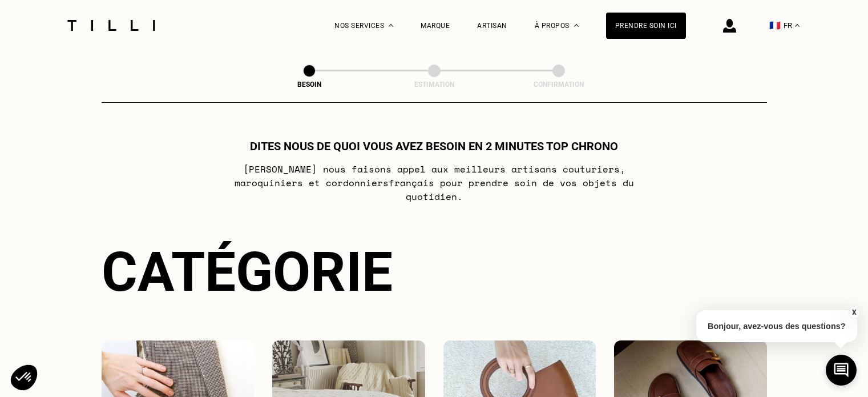  Describe the element at coordinates (729, 26) in the screenshot. I see `img: icône connexion` at that location.